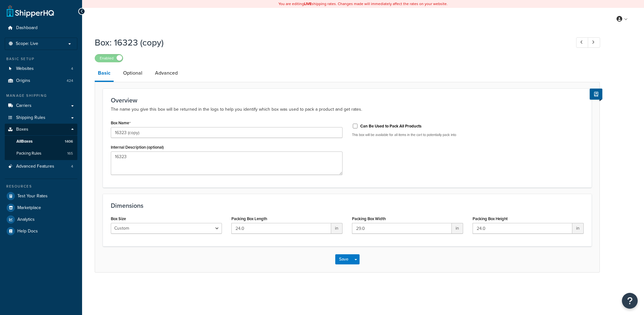 This screenshot has height=315, width=644. Describe the element at coordinates (41, 69) in the screenshot. I see `a: Websites4` at that location.